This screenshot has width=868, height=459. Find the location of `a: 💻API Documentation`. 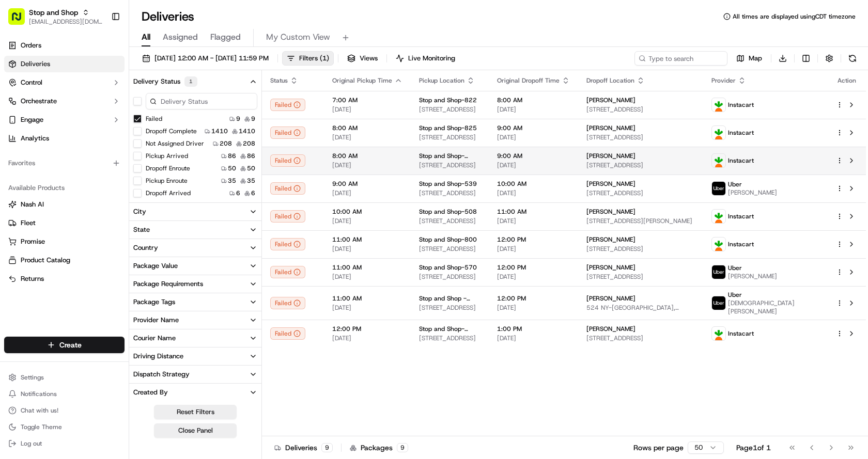

a: 💻API Documentation is located at coordinates (127, 155).